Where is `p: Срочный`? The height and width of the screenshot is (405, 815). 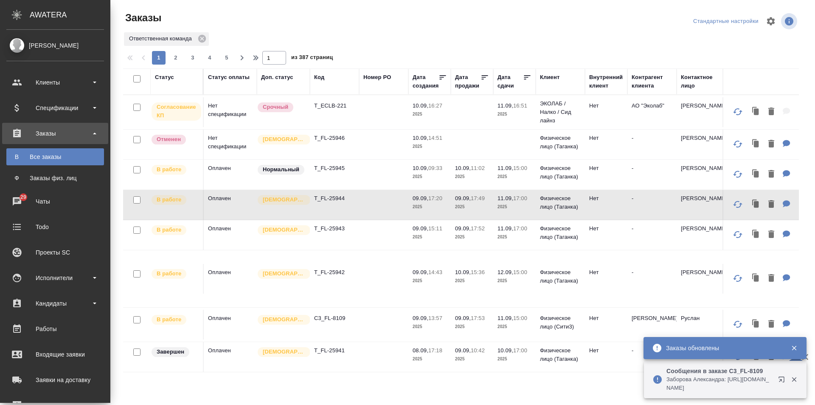
p: Срочный is located at coordinates (276, 107).